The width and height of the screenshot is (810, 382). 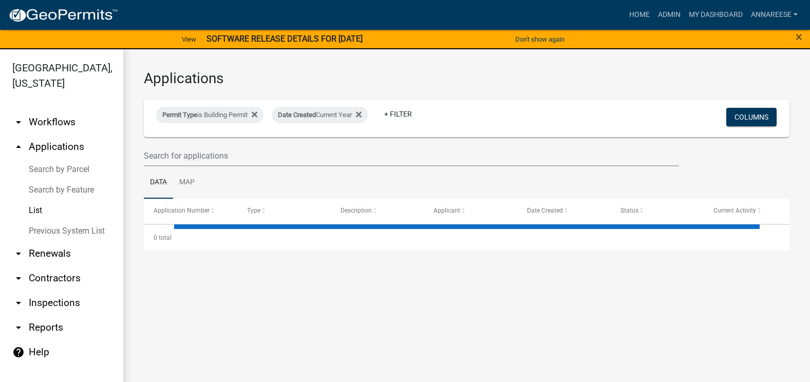 What do you see at coordinates (540, 39) in the screenshot?
I see `button: Don't show again` at bounding box center [540, 39].